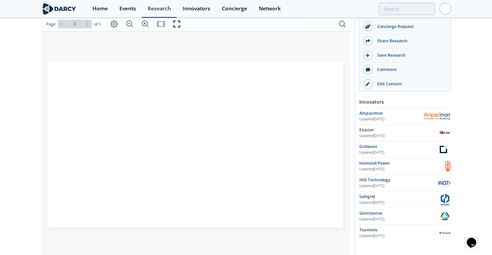  I want to click on div: Safegrid, so click(399, 196).